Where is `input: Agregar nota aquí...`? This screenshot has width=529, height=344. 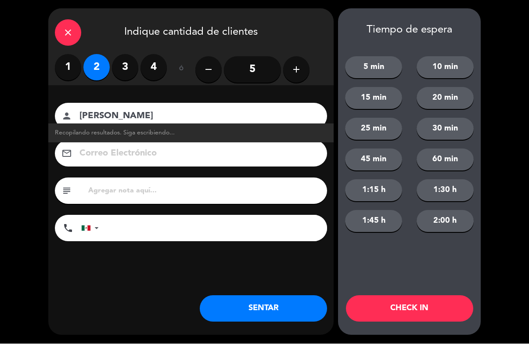 input: Agregar nota aquí... is located at coordinates (204, 191).